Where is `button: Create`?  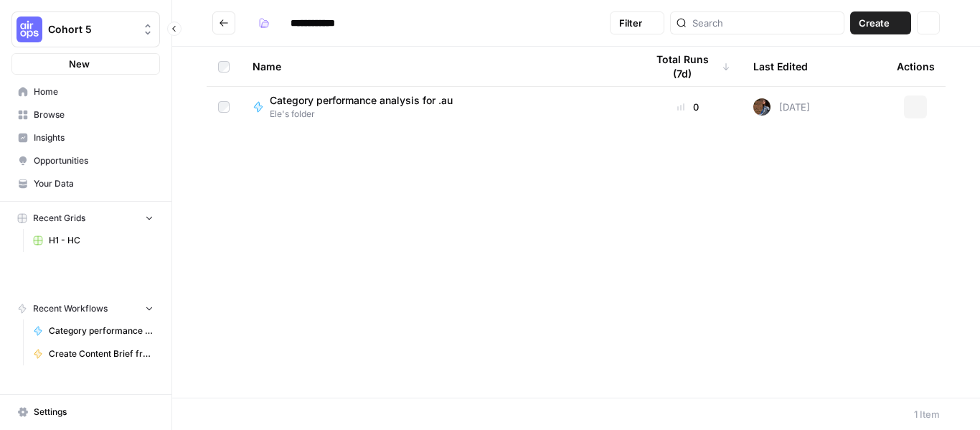 button: Create is located at coordinates (880, 23).